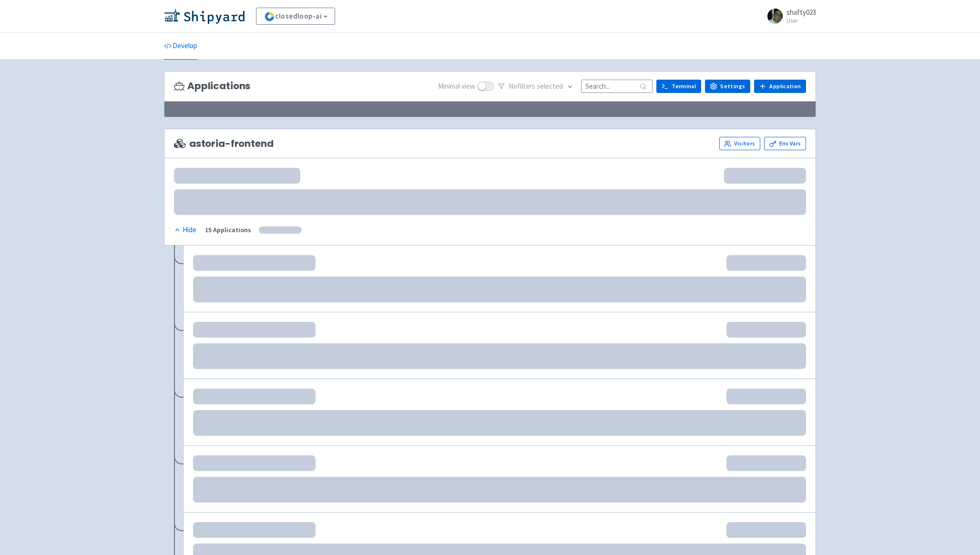  I want to click on a: Terminal, so click(679, 86).